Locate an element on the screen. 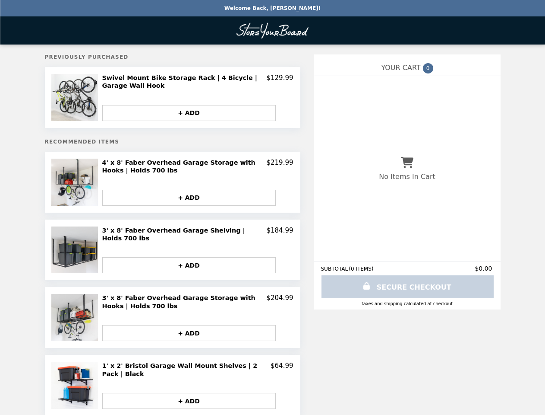 The image size is (545, 415). span: $0.00 is located at coordinates (484, 268).